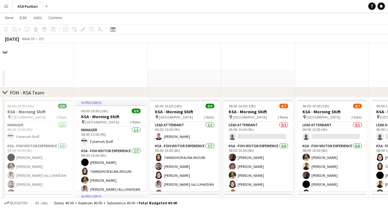 Image resolution: width=388 pixels, height=208 pixels. Describe the element at coordinates (41, 203) in the screenshot. I see `span: All jobs` at that location.